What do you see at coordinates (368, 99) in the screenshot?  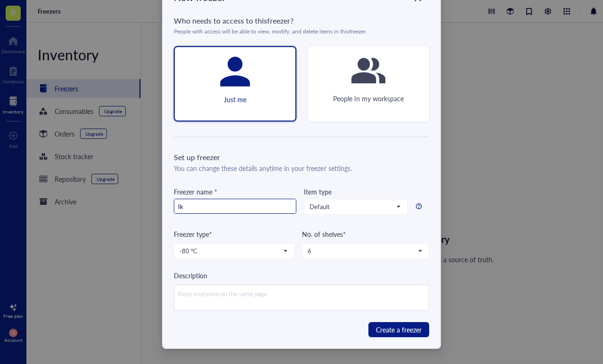 I see `div: People in my workspace` at bounding box center [368, 99].